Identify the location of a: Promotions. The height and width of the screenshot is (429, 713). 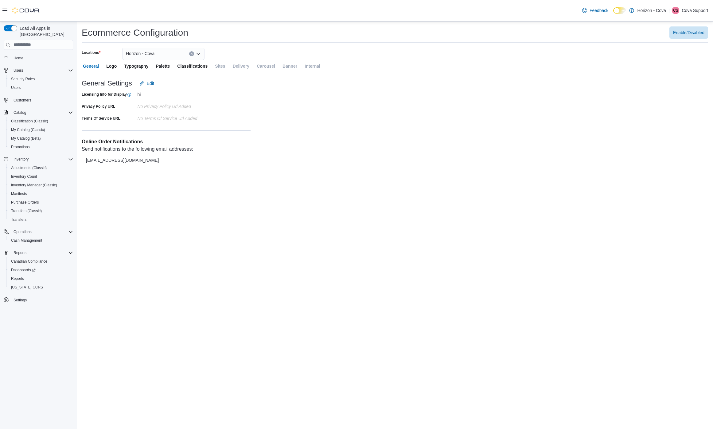
(20, 147).